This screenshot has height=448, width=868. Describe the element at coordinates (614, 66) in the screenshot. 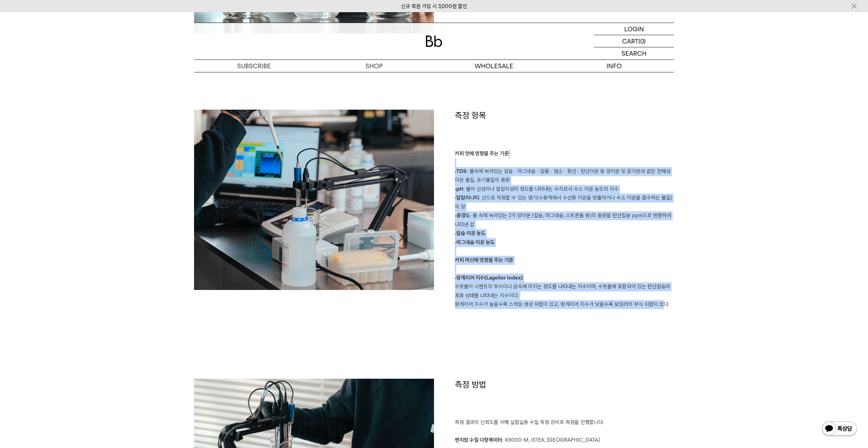

I see `p: INFO` at that location.